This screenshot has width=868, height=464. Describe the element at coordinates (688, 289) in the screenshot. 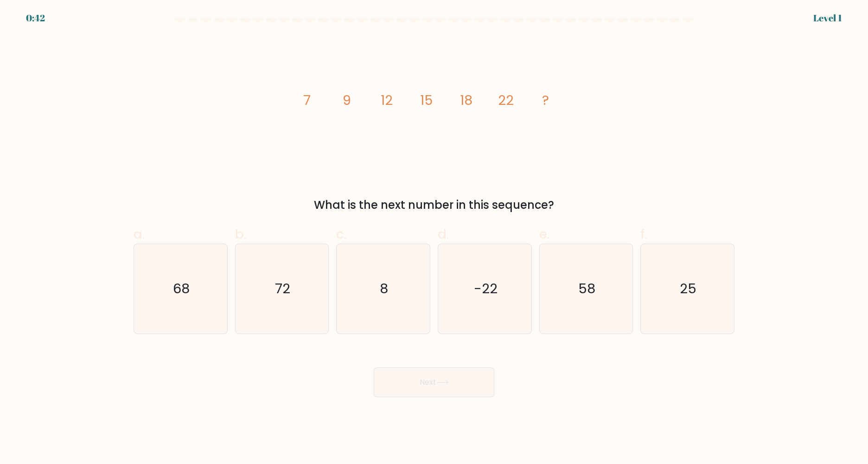

I see `text: 25` at that location.